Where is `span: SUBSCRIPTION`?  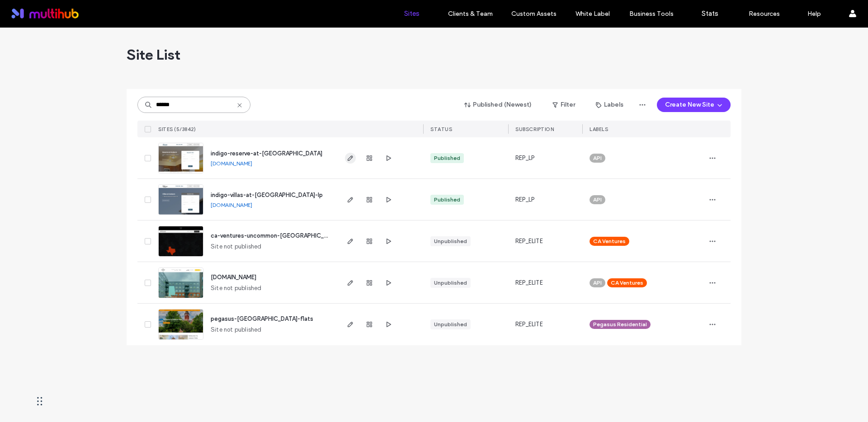
span: SUBSCRIPTION is located at coordinates (535, 129).